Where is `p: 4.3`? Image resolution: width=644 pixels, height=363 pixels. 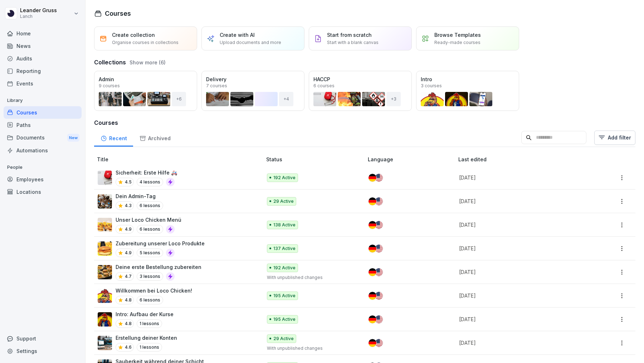
p: 4.3 is located at coordinates (128, 206).